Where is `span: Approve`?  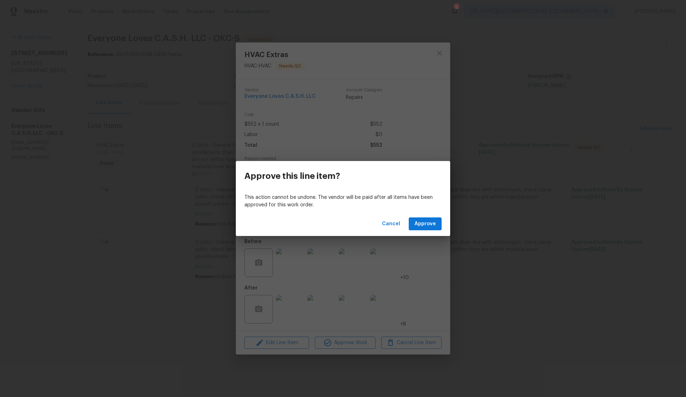
span: Approve is located at coordinates (425, 224).